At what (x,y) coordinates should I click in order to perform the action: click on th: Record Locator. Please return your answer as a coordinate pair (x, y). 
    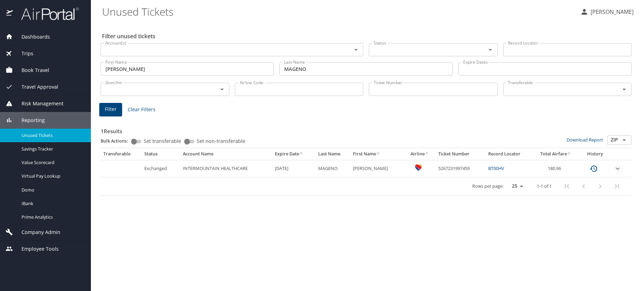
    Looking at the image, I should click on (510, 154).